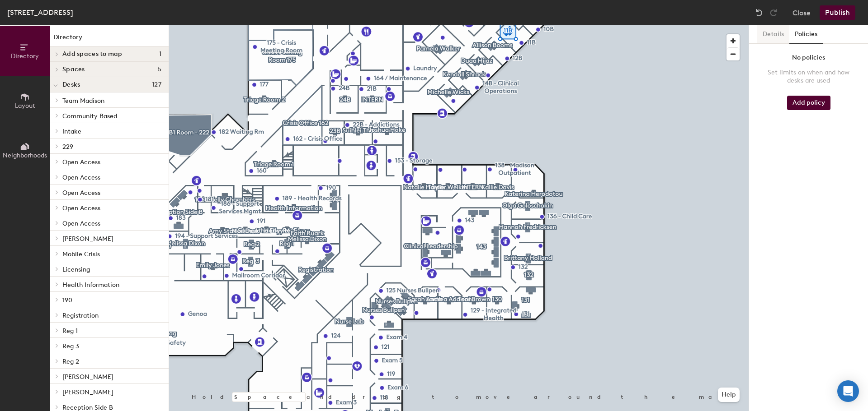  Describe the element at coordinates (806, 34) in the screenshot. I see `button: Policies` at that location.